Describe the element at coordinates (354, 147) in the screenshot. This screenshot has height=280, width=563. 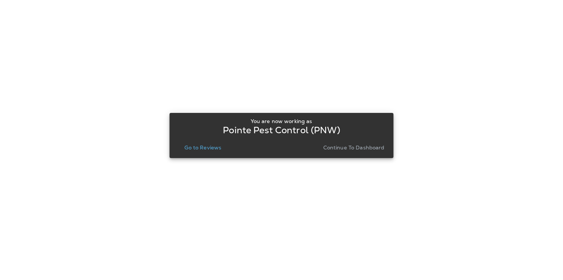
I see `p: Continue to Dashboard` at that location.